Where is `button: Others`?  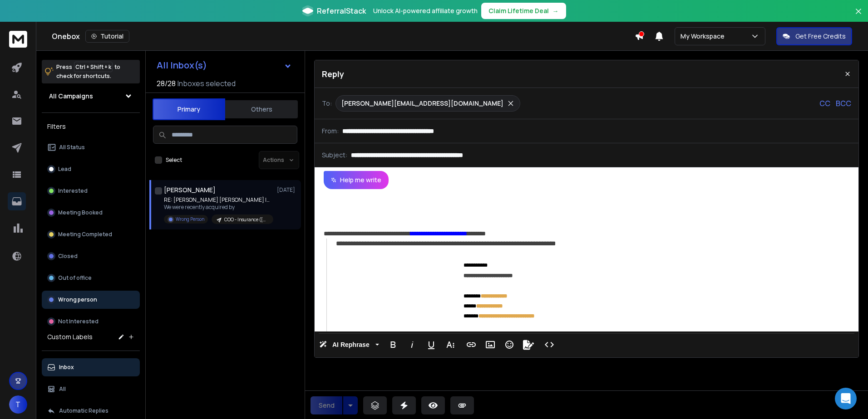
button: Others is located at coordinates (262, 110).